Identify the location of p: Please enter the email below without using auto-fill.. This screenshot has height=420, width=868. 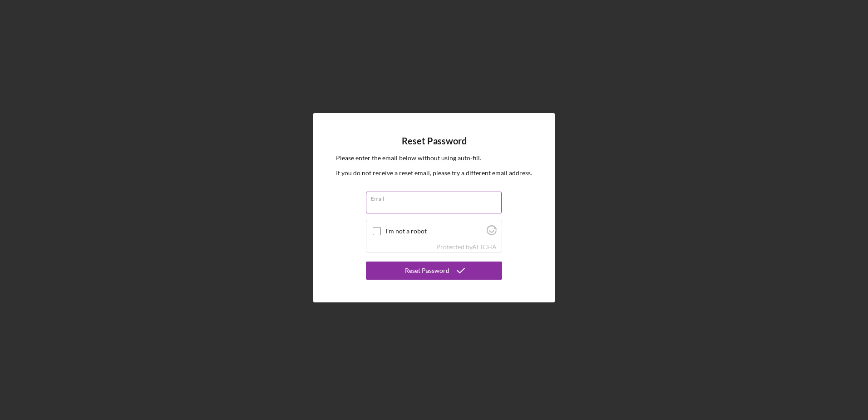
(434, 158).